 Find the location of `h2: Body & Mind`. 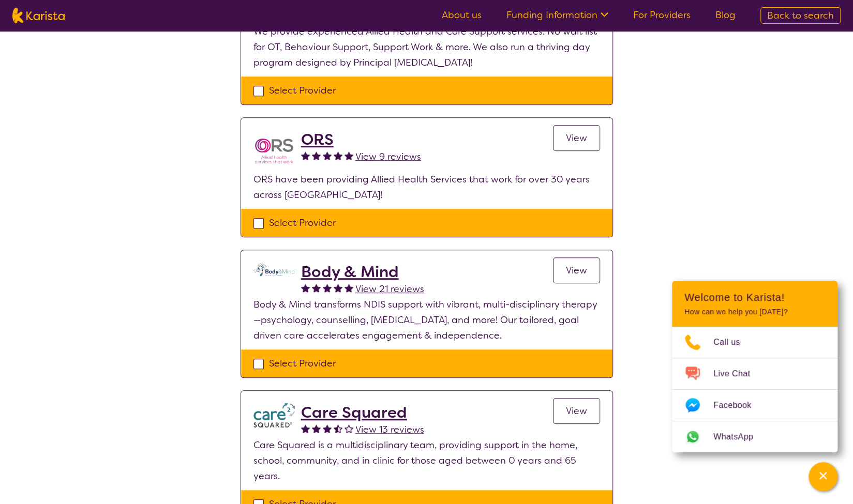

h2: Body & Mind is located at coordinates (363, 272).